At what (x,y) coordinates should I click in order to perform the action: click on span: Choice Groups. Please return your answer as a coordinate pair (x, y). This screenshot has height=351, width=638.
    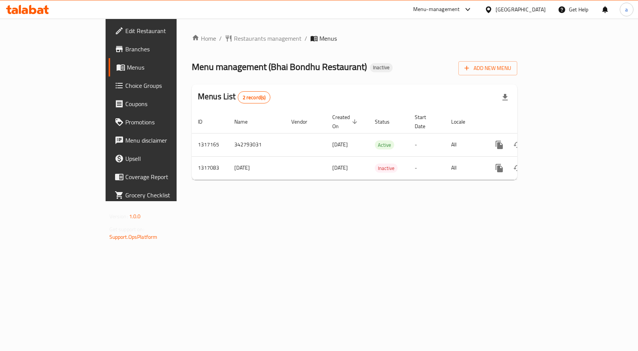
    Looking at the image, I should click on (166, 85).